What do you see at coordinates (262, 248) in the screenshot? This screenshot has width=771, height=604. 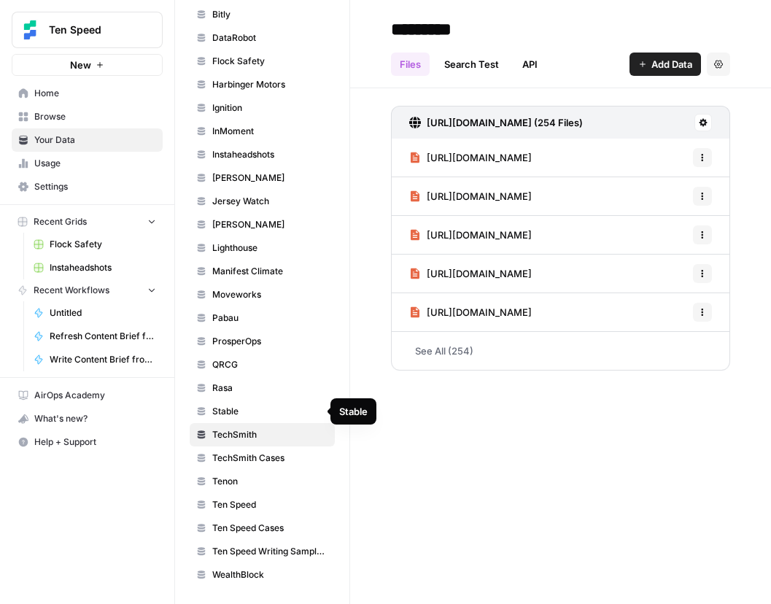 I see `a: Lighthouse` at bounding box center [262, 248].